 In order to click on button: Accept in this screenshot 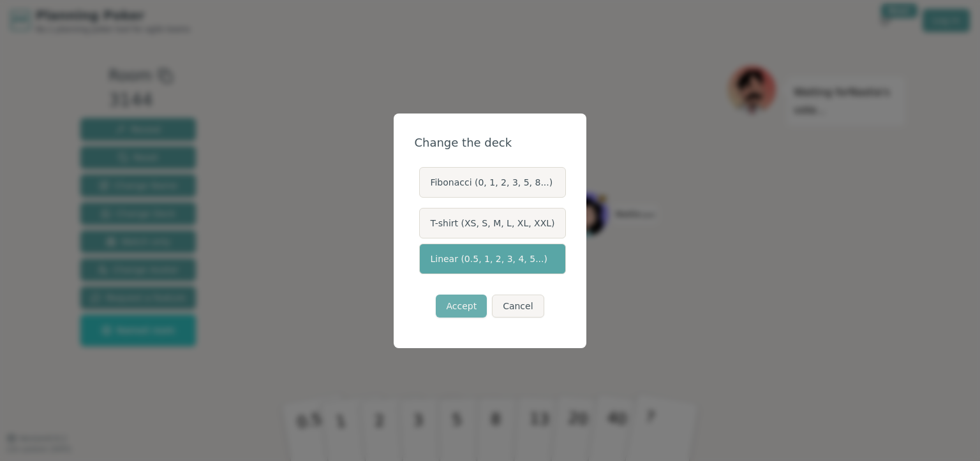, I will do `click(461, 306)`.